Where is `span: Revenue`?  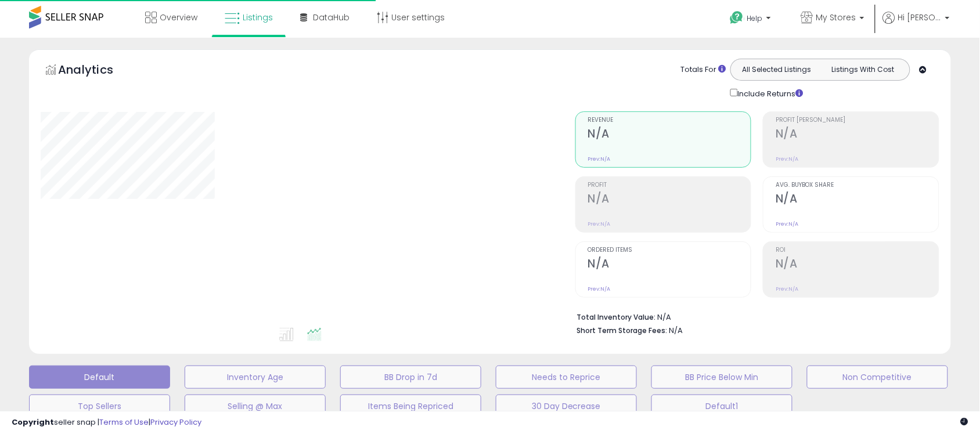
span: Revenue is located at coordinates (669, 120).